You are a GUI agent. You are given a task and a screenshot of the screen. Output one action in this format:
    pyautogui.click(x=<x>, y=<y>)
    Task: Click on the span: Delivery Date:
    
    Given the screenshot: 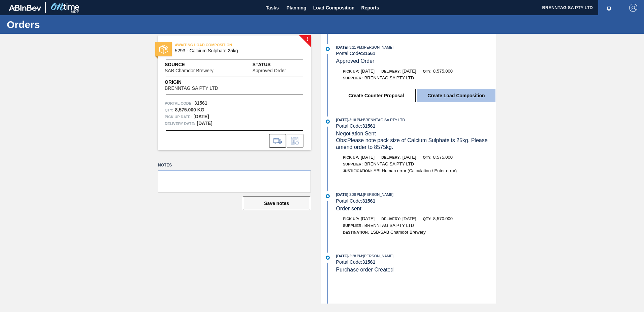 What is the action you would take?
    pyautogui.click(x=180, y=123)
    